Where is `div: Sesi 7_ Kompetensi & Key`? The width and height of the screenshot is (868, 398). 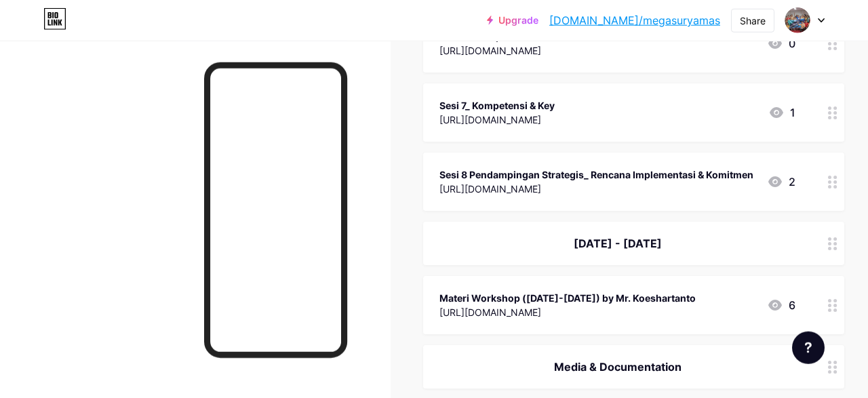
div: Sesi 7_ Kompetensi & Key is located at coordinates (497, 105).